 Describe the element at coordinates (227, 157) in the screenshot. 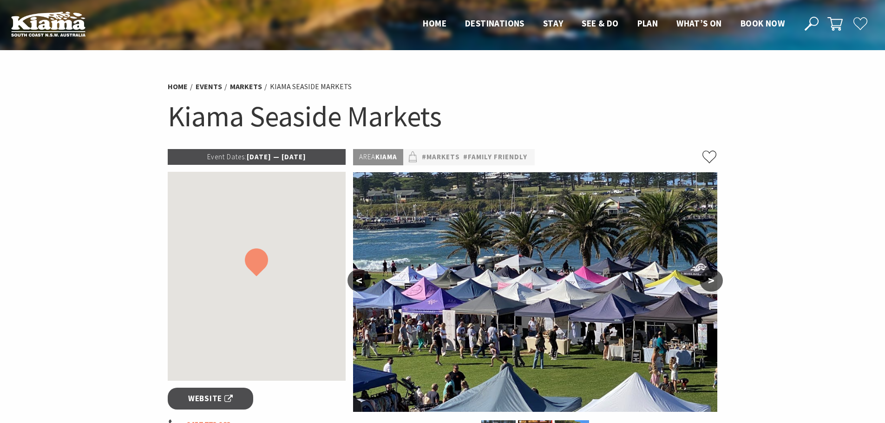

I see `span: Event Dates:` at that location.